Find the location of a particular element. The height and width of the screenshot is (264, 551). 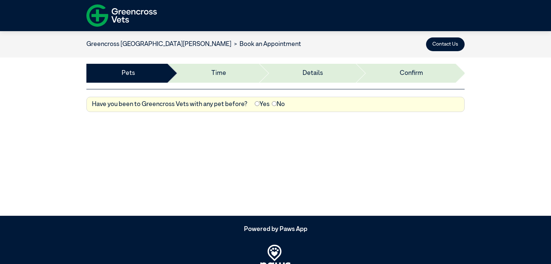

button: Contact Us is located at coordinates (445, 44).